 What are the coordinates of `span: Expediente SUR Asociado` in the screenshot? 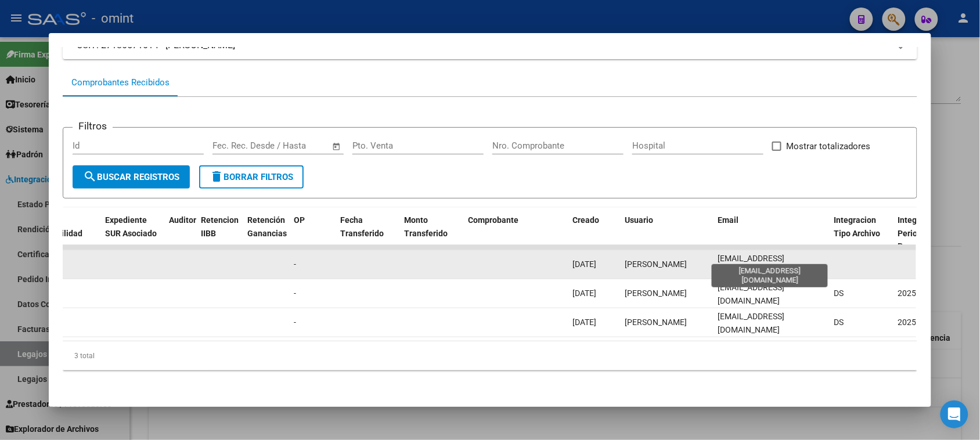 It's located at (131, 226).